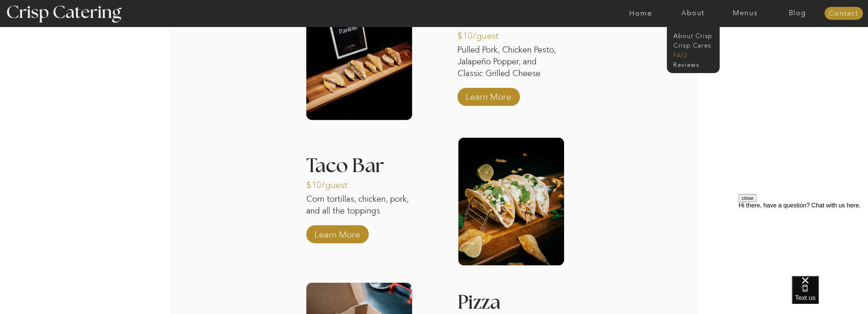  What do you see at coordinates (359, 161) in the screenshot?
I see `h3: Taco Bar` at bounding box center [359, 161].